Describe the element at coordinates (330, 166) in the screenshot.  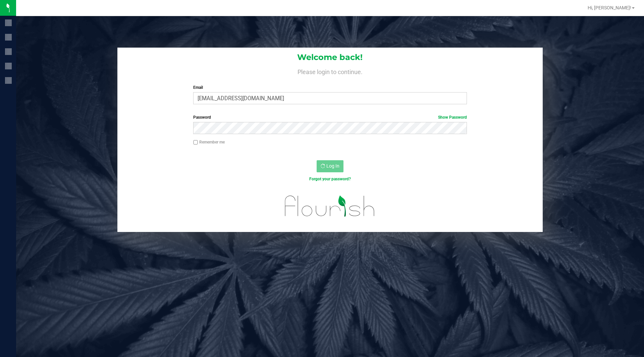
I see `button: Log In` at that location.